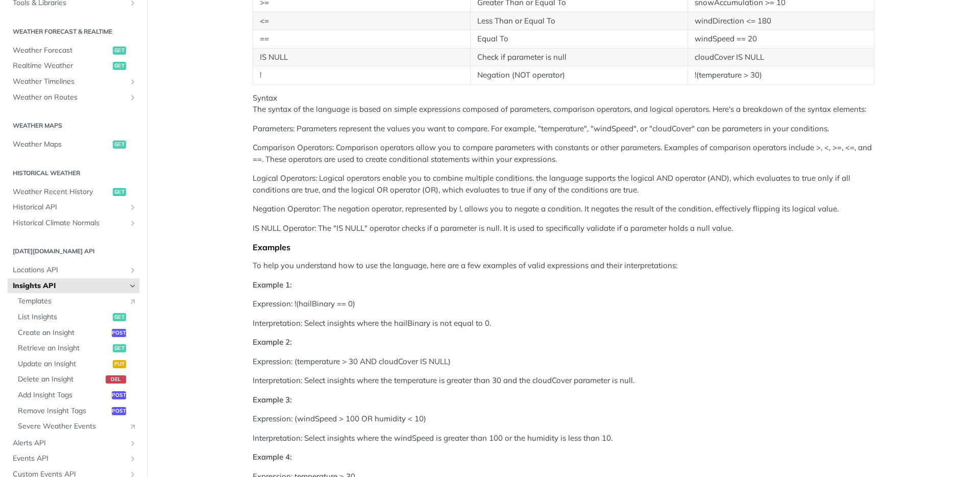 The image size is (980, 477). What do you see at coordinates (74, 144) in the screenshot?
I see `a: Weather Mapsget` at bounding box center [74, 144].